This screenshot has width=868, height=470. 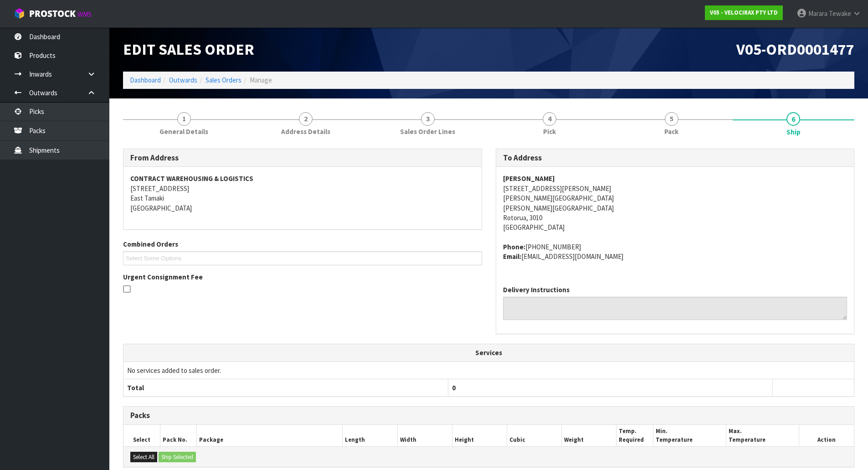 I want to click on span: Ship, so click(x=793, y=132).